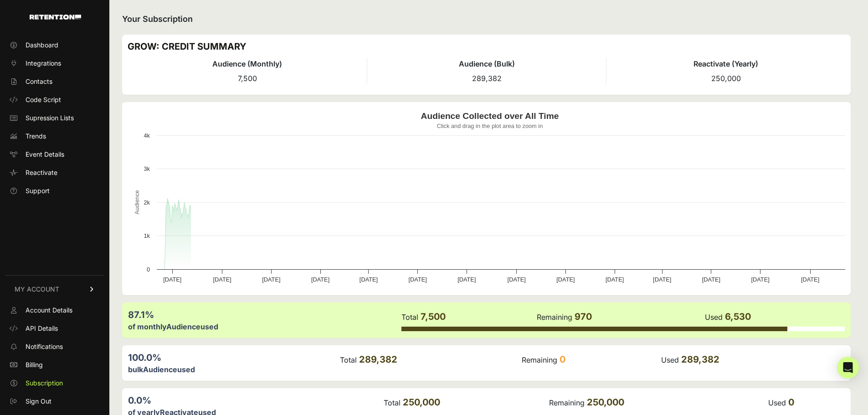 This screenshot has height=415, width=868. What do you see at coordinates (490, 199) in the screenshot?
I see `svg: Audience Collected over All Time` at bounding box center [490, 199].